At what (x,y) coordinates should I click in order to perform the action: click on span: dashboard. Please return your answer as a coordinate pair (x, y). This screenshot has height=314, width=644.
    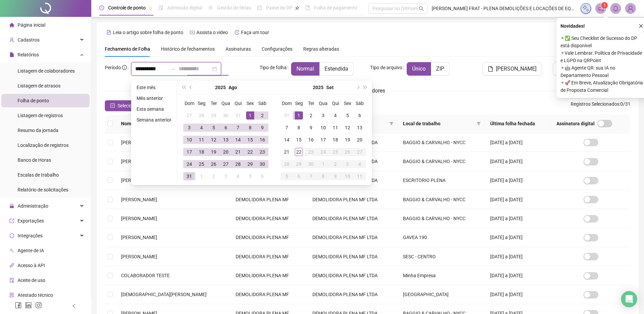
    Looking at the image, I should click on (260, 8).